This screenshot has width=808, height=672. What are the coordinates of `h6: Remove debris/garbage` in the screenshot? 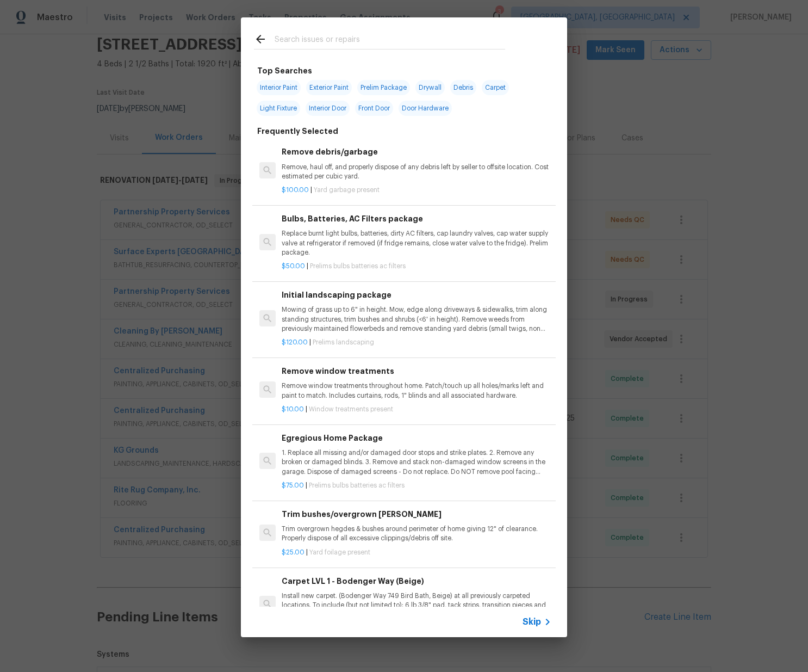 It's located at (417, 152).